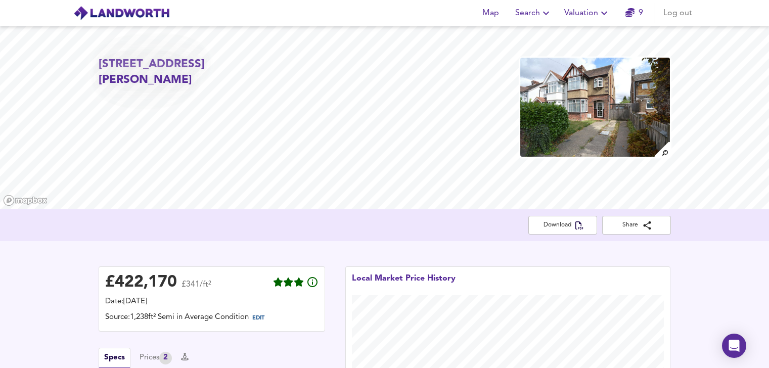  What do you see at coordinates (634, 13) in the screenshot?
I see `a: 9` at bounding box center [634, 13].